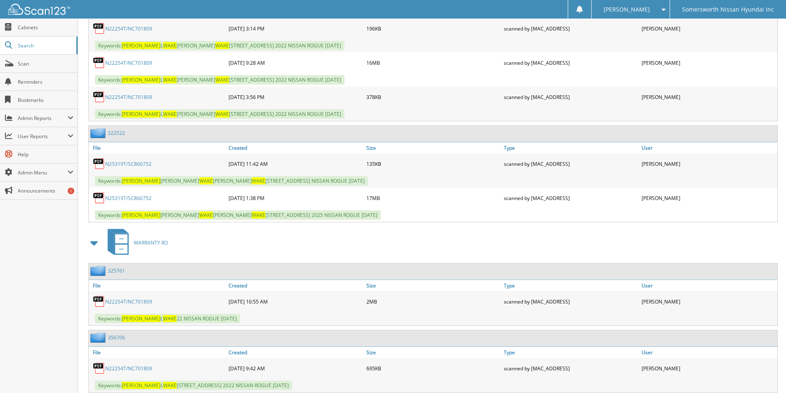 The width and height of the screenshot is (786, 393). What do you see at coordinates (45, 27) in the screenshot?
I see `span: Cabinets` at bounding box center [45, 27].